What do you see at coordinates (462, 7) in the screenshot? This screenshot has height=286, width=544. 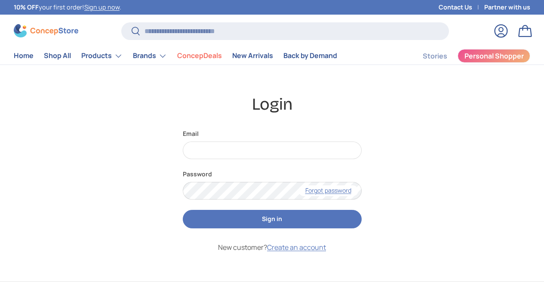 I see `a: Contact Us` at bounding box center [462, 7].